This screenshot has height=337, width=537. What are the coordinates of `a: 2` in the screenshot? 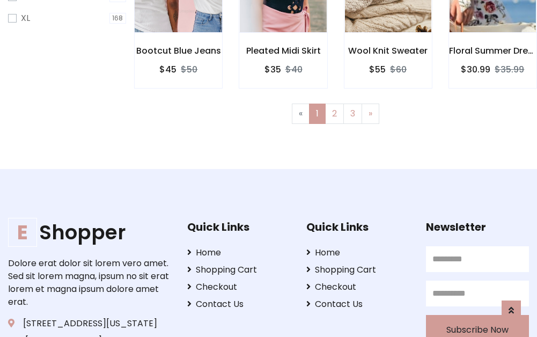 It's located at (334, 114).